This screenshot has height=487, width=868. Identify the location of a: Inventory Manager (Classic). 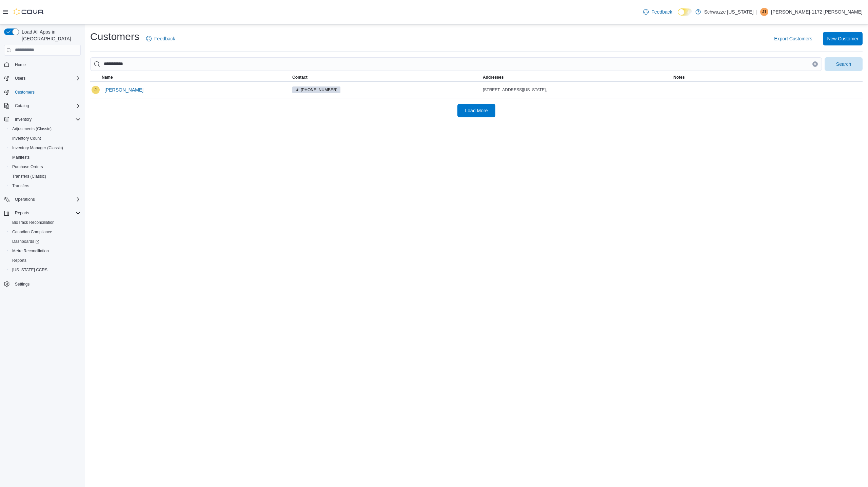
(38, 148).